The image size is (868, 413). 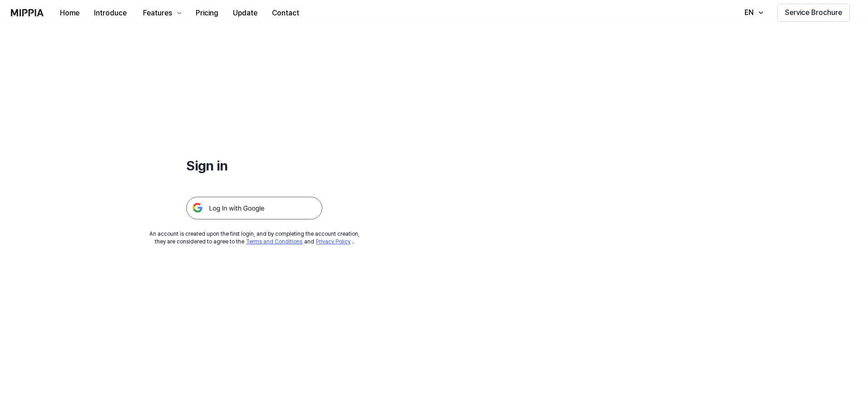 What do you see at coordinates (245, 13) in the screenshot?
I see `button: Update` at bounding box center [245, 13].